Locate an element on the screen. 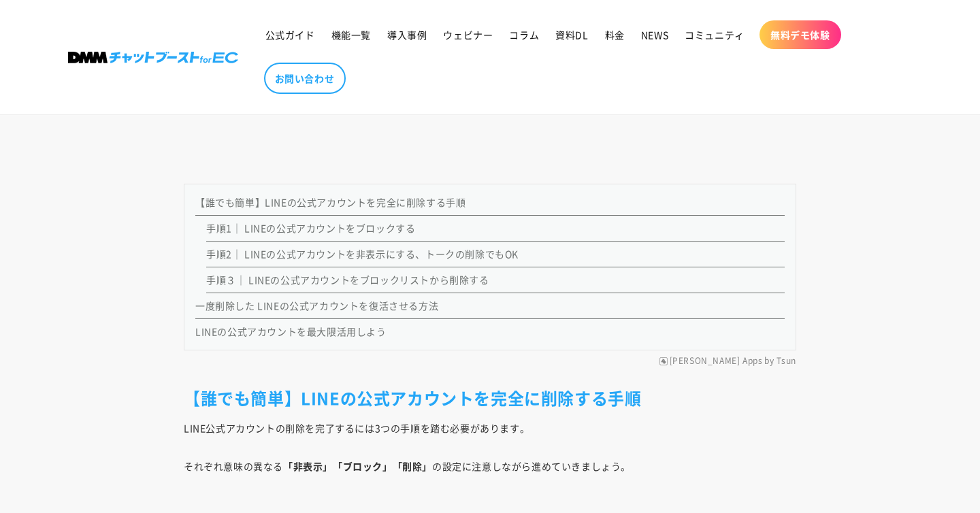 The width and height of the screenshot is (980, 513). a: コミュニティ is located at coordinates (715, 34).